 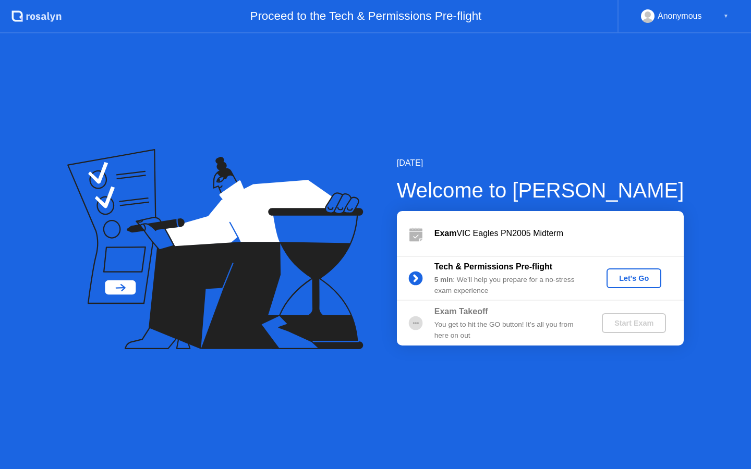 I want to click on div: You get to hit the GO button! It’s all you from here on out, so click(x=509, y=330).